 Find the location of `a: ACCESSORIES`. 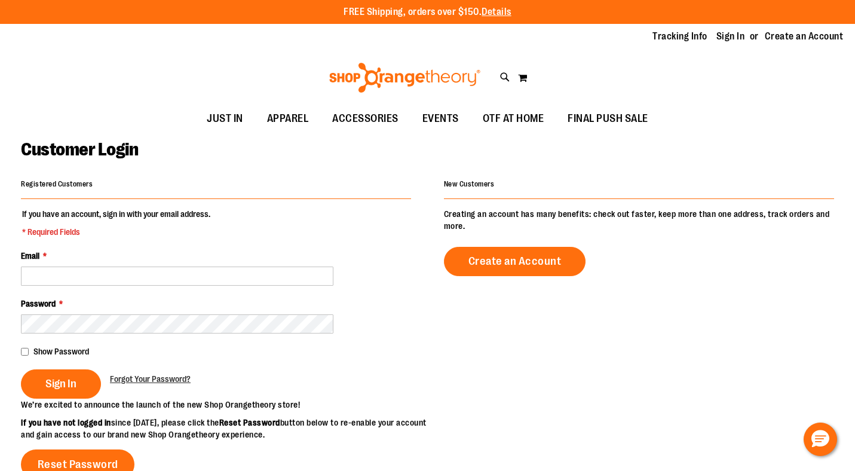

a: ACCESSORIES is located at coordinates (365, 119).